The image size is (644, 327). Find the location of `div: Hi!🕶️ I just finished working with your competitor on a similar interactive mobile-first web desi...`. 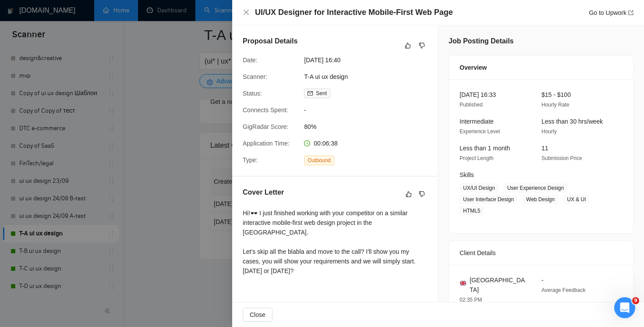

div: Hi!🕶️ I just finished working with your competitor on a similar interactive mobile-first web desi... is located at coordinates (335, 242).